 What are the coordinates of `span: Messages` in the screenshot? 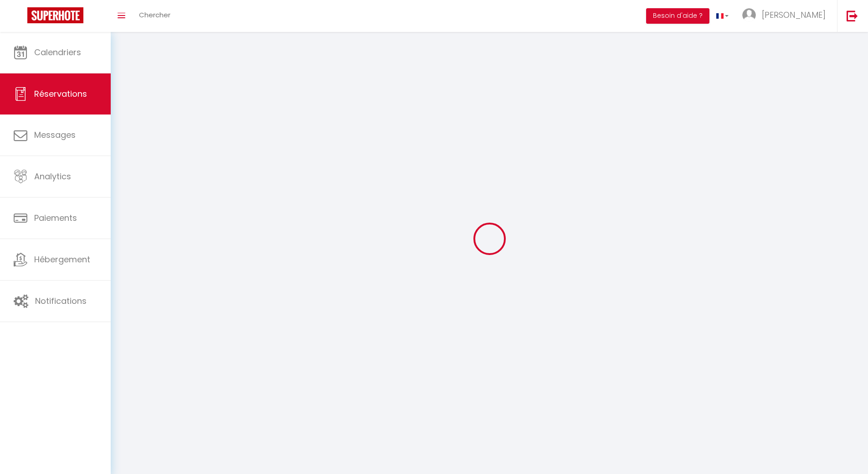 It's located at (54, 134).